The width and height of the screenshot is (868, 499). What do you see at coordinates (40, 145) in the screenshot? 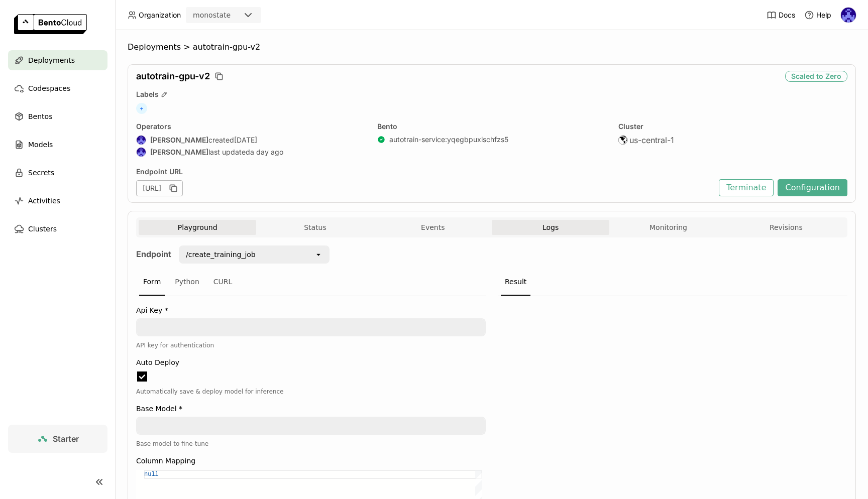
I see `span: Models` at bounding box center [40, 145].